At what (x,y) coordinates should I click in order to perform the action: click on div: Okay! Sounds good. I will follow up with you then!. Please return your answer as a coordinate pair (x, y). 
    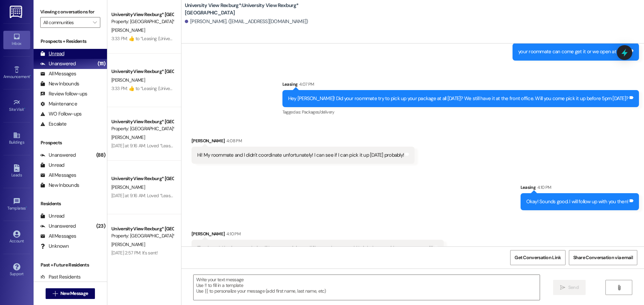
    Looking at the image, I should click on (577, 202).